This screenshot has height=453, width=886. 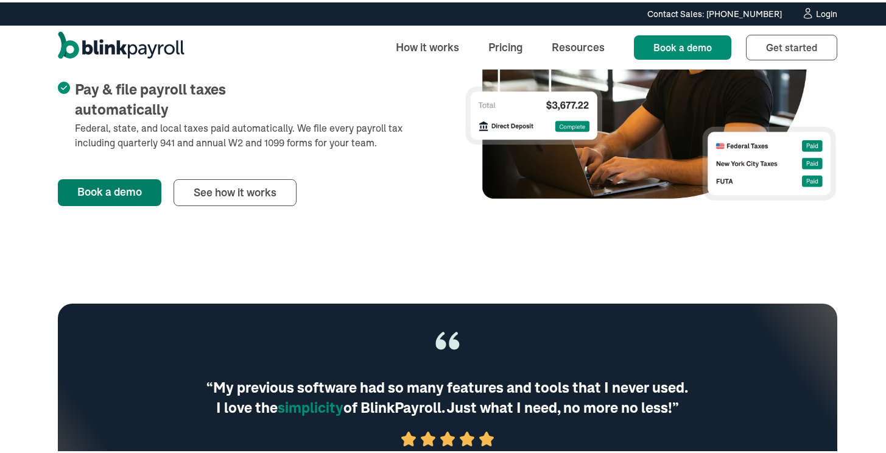 What do you see at coordinates (792, 45) in the screenshot?
I see `a: Get started` at bounding box center [792, 45].